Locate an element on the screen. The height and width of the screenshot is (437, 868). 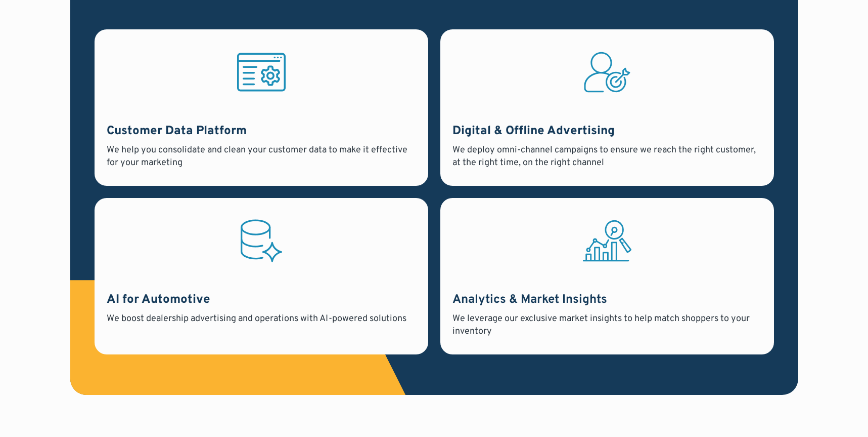
div: We boost dealership advertising and operations with AI-powered solutions is located at coordinates (261, 318).